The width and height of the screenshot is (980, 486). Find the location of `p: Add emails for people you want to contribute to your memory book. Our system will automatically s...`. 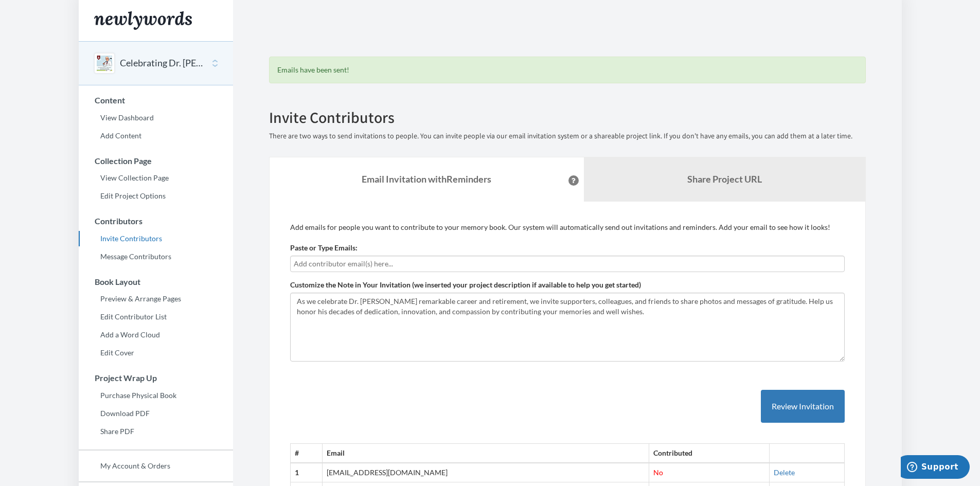

p: Add emails for people you want to contribute to your memory book. Our system will automatically s... is located at coordinates (567, 227).